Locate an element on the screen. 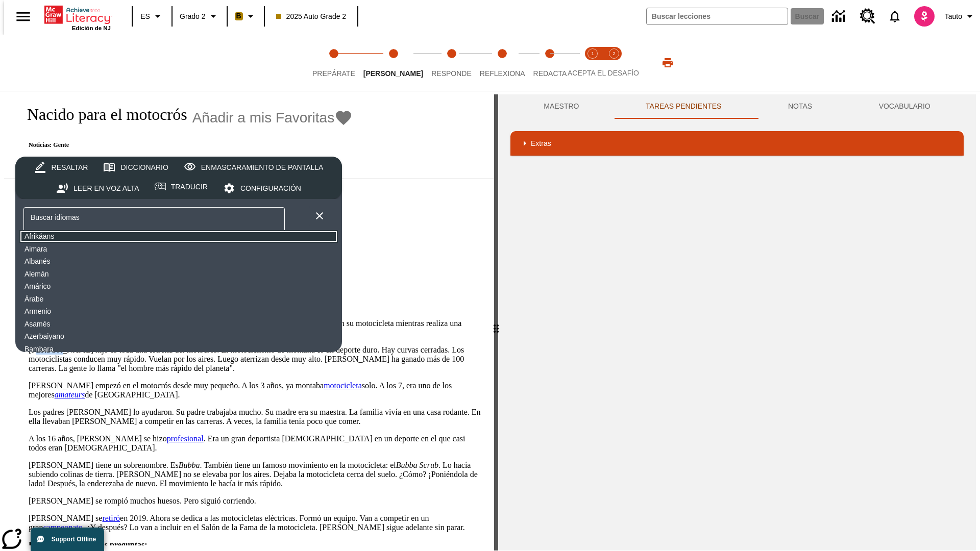 The height and width of the screenshot is (551, 980). div: Portada is located at coordinates (78, 17).